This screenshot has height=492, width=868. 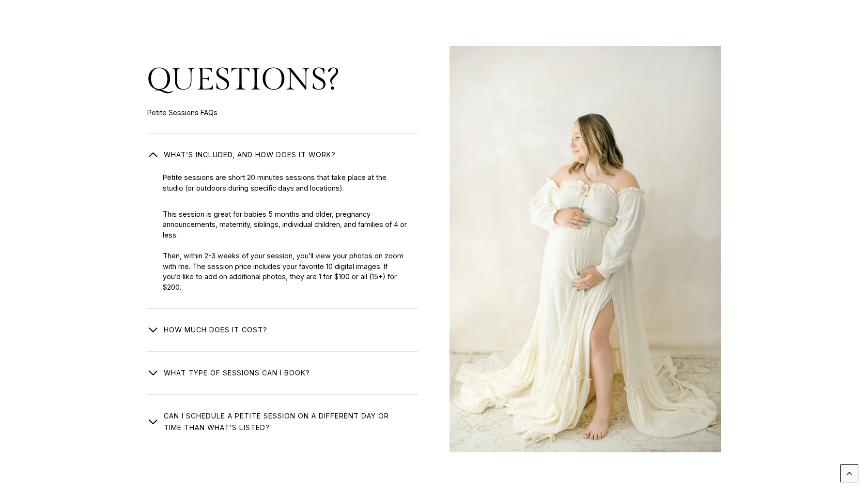 What do you see at coordinates (283, 80) in the screenshot?
I see `h2: QUESTIONS?` at bounding box center [283, 80].